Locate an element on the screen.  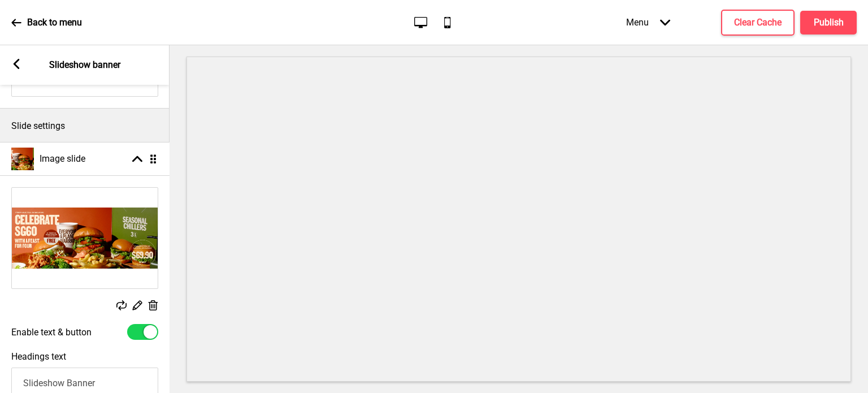
p: Back to menu is located at coordinates (54, 23).